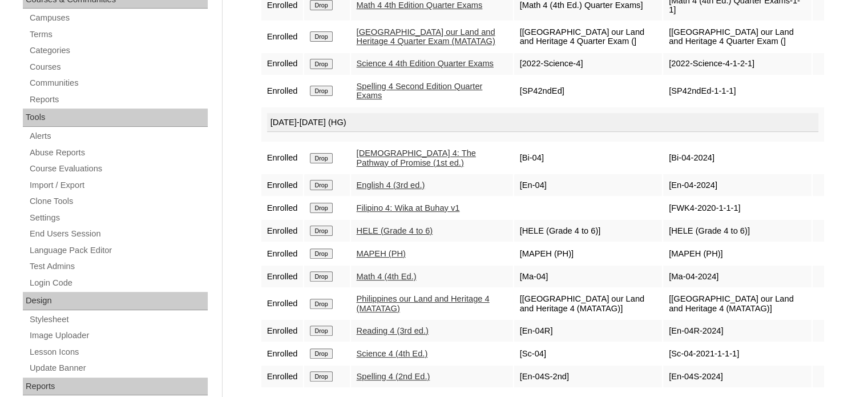  What do you see at coordinates (589, 185) in the screenshot?
I see `td: [En-04]` at bounding box center [589, 185].